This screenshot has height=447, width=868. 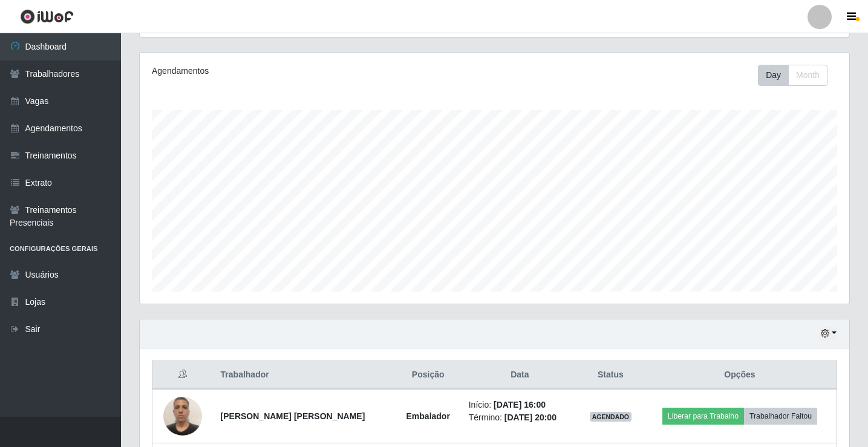 I want to click on div: First group, so click(x=792, y=75).